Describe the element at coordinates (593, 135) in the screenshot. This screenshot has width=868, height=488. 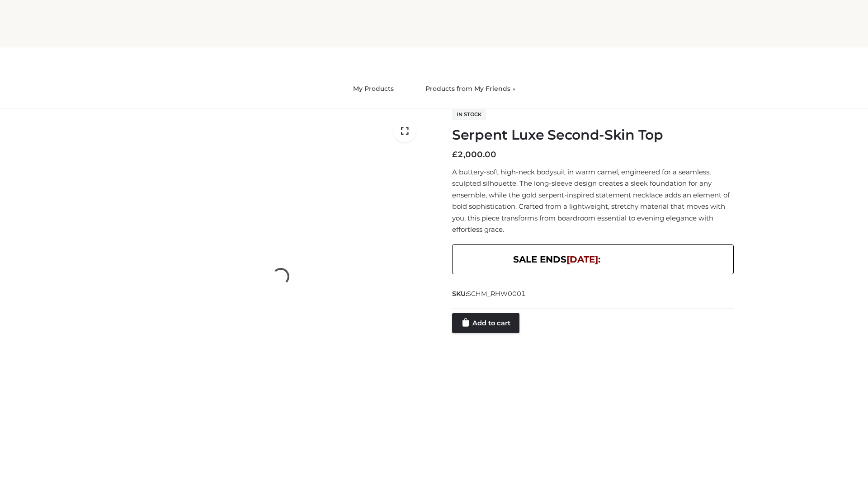
I see `h1: Serpent Luxe Second-Skin Top` at that location.